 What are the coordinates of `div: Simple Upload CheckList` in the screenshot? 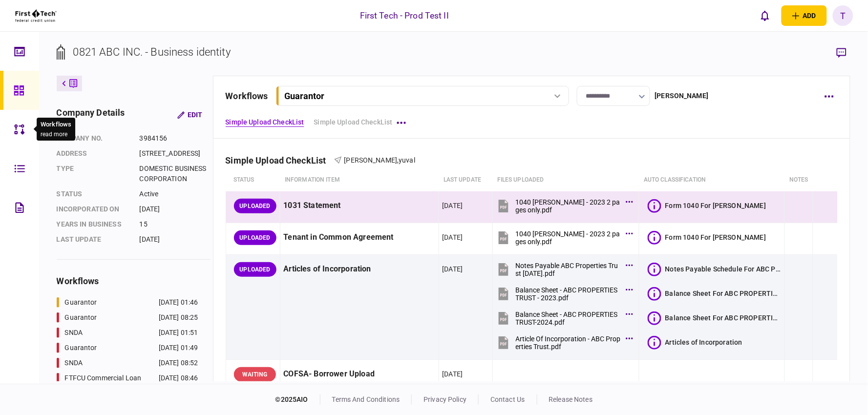 It's located at (280, 160).